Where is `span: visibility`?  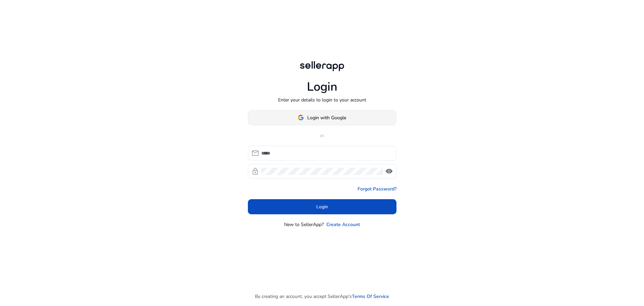 span: visibility is located at coordinates (389, 171).